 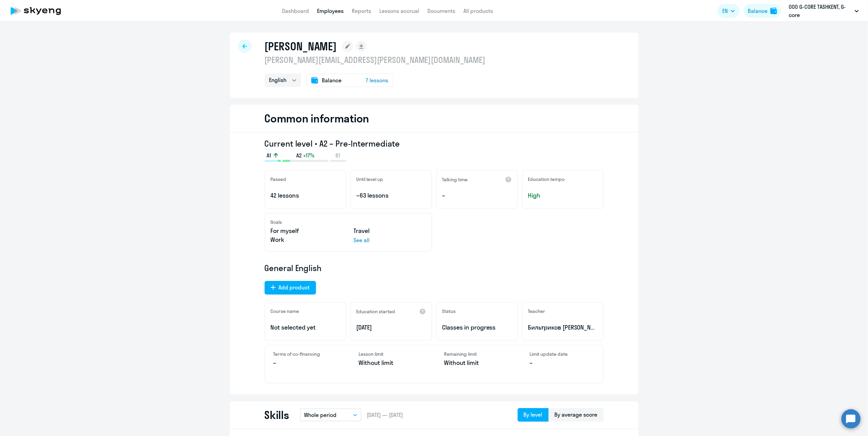 I want to click on span: Balance, so click(x=332, y=80).